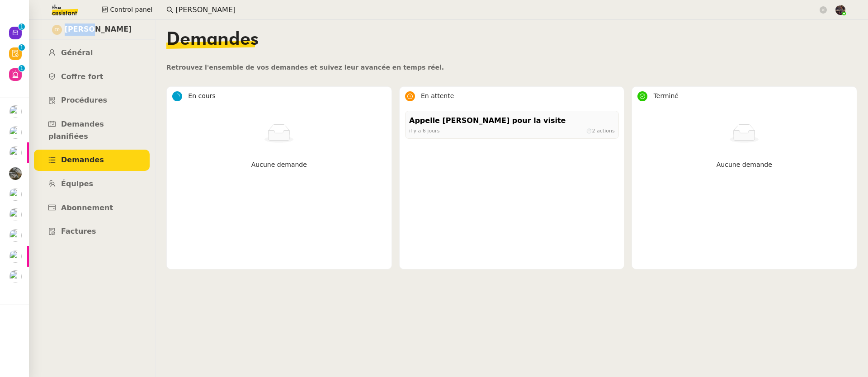  What do you see at coordinates (437, 96) in the screenshot?
I see `span: En attente` at bounding box center [437, 96].